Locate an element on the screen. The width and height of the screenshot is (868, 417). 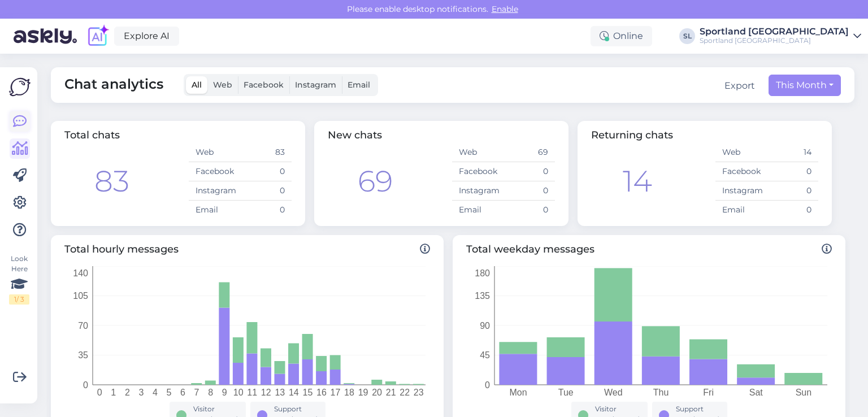
tspan: Wed is located at coordinates (613, 392).